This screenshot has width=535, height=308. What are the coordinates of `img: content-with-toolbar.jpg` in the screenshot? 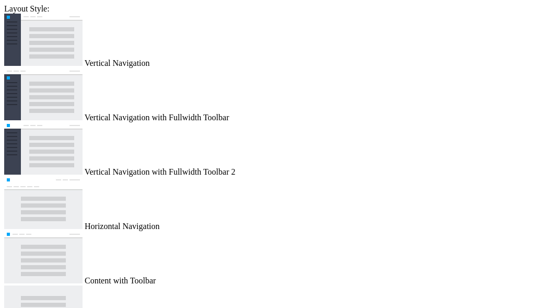 It's located at (43, 257).